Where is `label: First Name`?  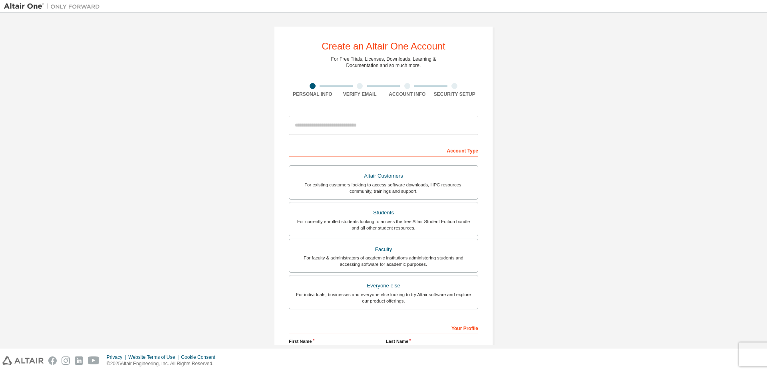
label: First Name is located at coordinates (335, 342).